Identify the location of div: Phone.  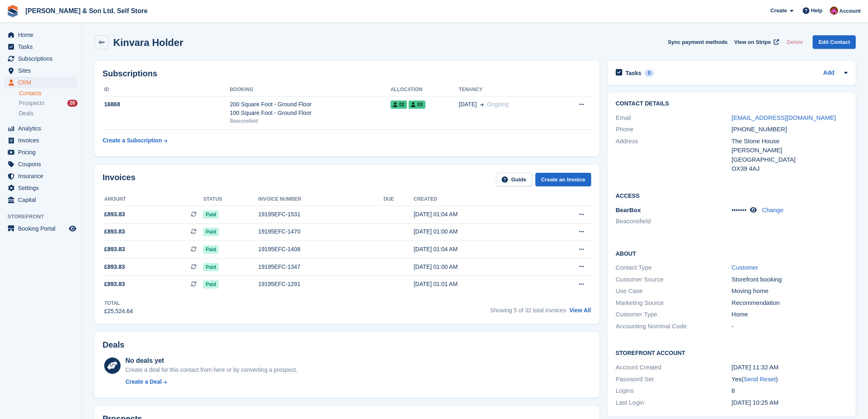
(674, 129).